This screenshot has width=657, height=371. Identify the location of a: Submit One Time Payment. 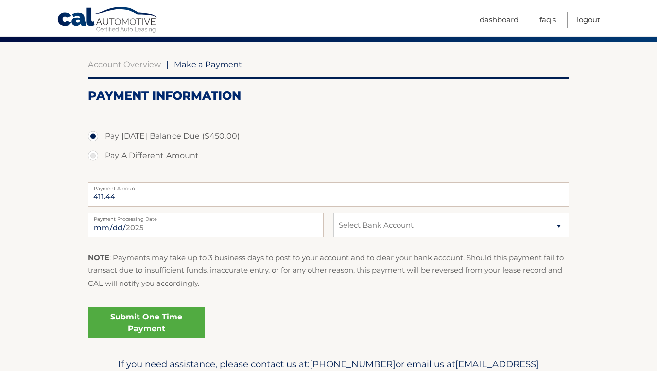
(146, 323).